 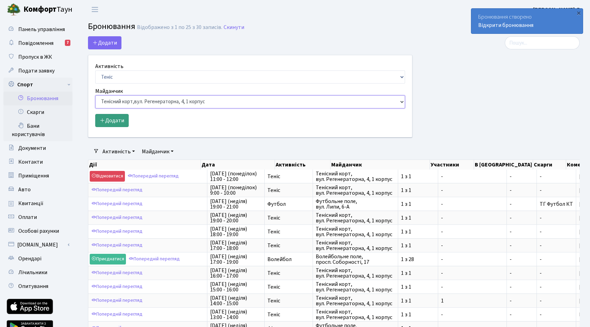 What do you see at coordinates (38, 231) in the screenshot?
I see `a: Особові рахунки` at bounding box center [38, 231].